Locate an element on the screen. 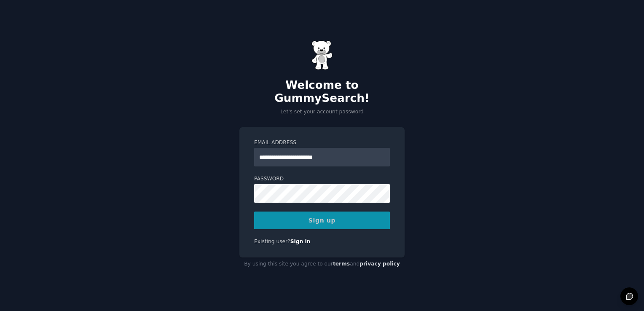 The width and height of the screenshot is (644, 311). img: Gummy Bear is located at coordinates (322, 55).